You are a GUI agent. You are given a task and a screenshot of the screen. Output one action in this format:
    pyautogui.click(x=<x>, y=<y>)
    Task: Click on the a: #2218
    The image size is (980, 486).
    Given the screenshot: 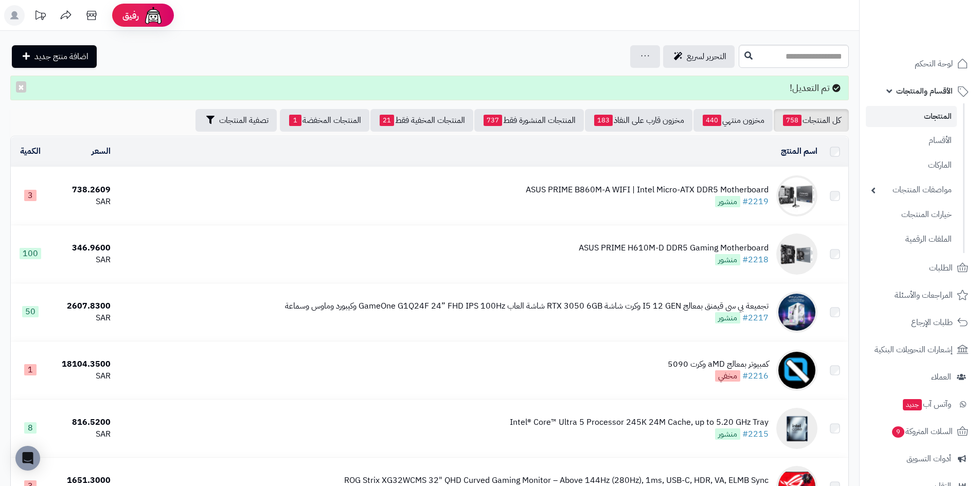 What is the action you would take?
    pyautogui.click(x=755, y=260)
    